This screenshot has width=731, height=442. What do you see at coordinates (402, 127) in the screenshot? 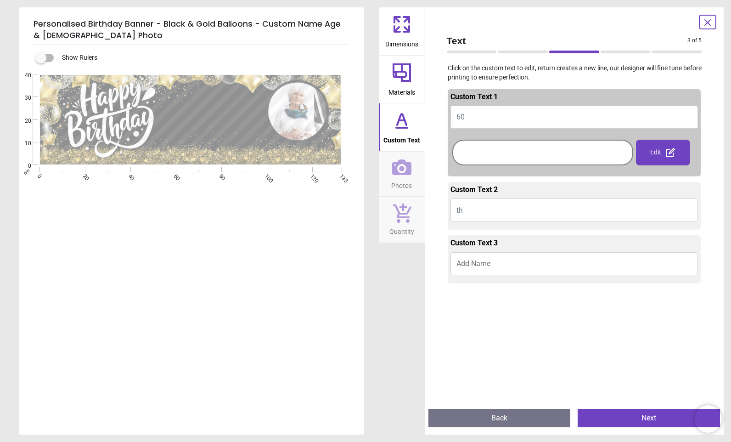
I see `button: Custom Text` at bounding box center [402, 127].